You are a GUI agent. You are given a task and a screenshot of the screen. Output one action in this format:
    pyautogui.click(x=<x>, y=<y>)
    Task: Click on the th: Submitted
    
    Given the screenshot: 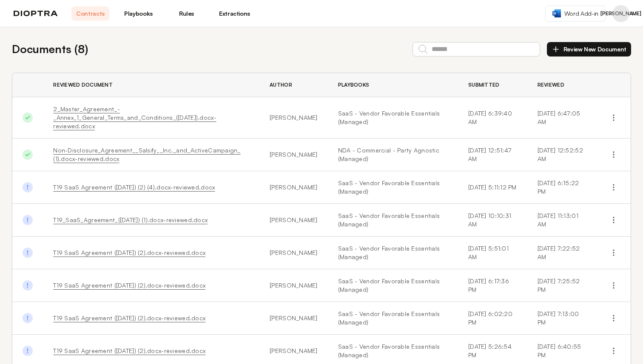 What is the action you would take?
    pyautogui.click(x=492, y=85)
    